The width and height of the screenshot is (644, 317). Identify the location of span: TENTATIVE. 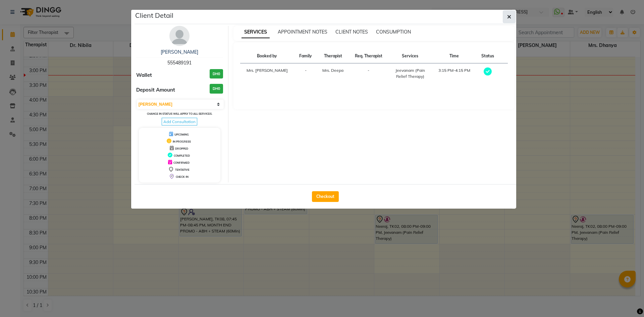
(182, 170).